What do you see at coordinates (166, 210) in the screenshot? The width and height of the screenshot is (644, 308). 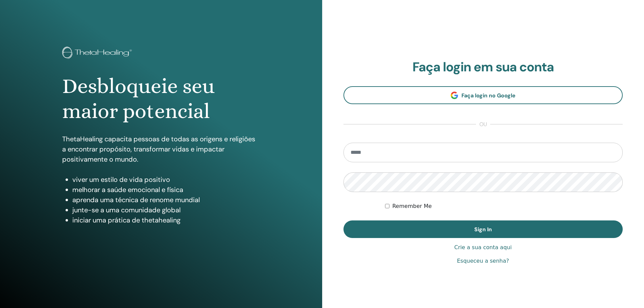 I see `li: junte-se a uma comunidade global` at bounding box center [166, 210].